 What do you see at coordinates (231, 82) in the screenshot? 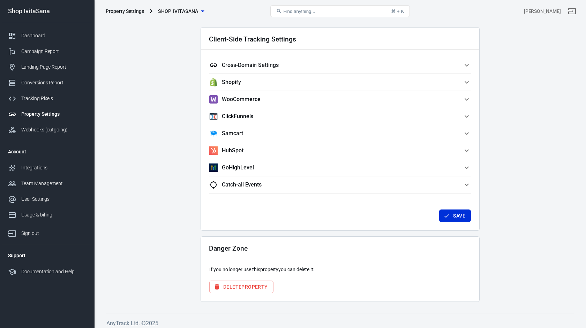
I see `h5: Shopify` at bounding box center [231, 82].